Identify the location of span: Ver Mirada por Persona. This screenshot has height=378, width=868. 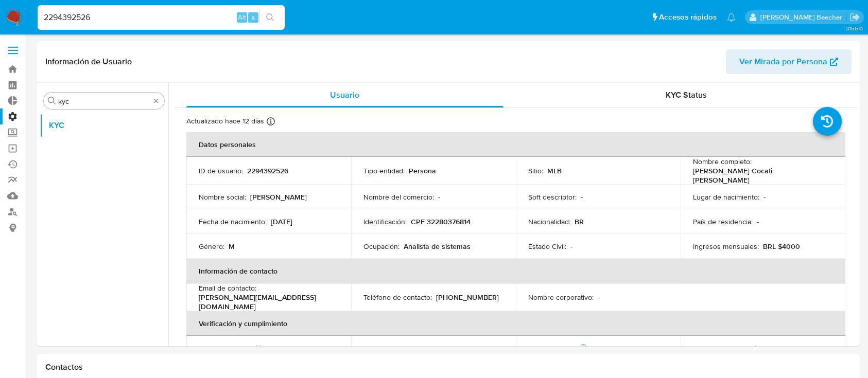
(783, 62).